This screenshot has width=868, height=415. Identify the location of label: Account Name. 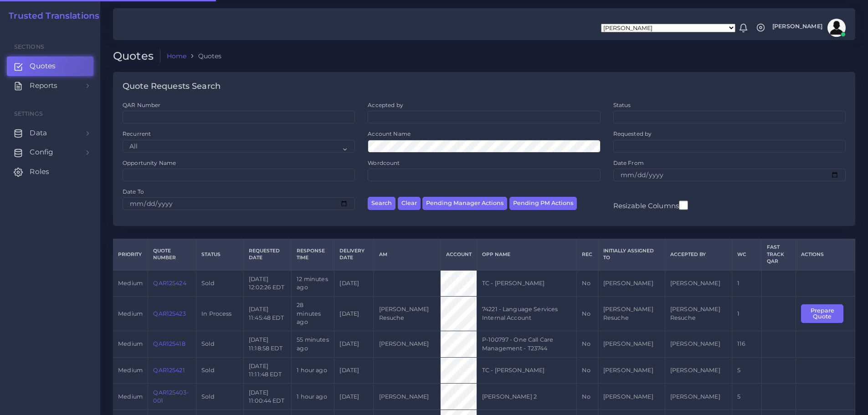
(389, 133).